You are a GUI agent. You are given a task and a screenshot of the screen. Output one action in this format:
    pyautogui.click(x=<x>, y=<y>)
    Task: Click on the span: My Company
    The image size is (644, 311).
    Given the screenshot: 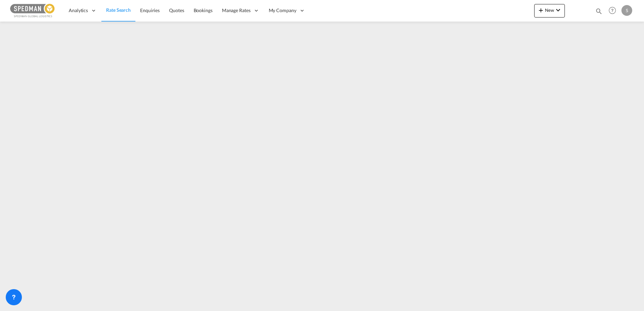 What is the action you would take?
    pyautogui.click(x=283, y=10)
    